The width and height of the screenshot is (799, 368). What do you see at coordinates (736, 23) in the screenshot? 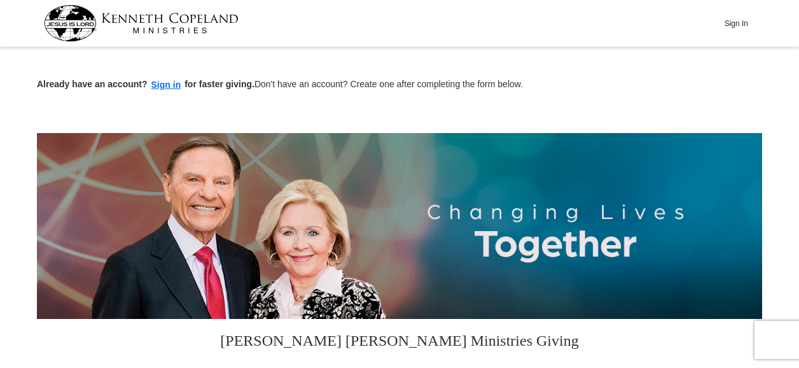
I see `button: Sign In` at bounding box center [736, 23].